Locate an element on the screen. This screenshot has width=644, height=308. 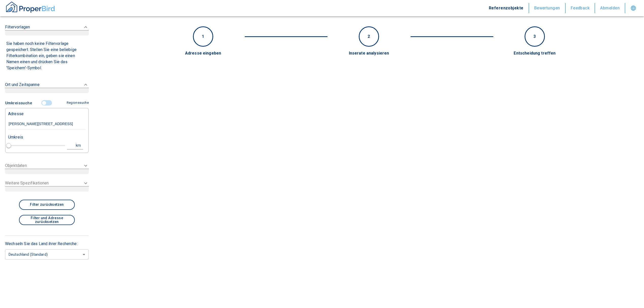
p: Weitere Spezifikationen is located at coordinates (27, 183).